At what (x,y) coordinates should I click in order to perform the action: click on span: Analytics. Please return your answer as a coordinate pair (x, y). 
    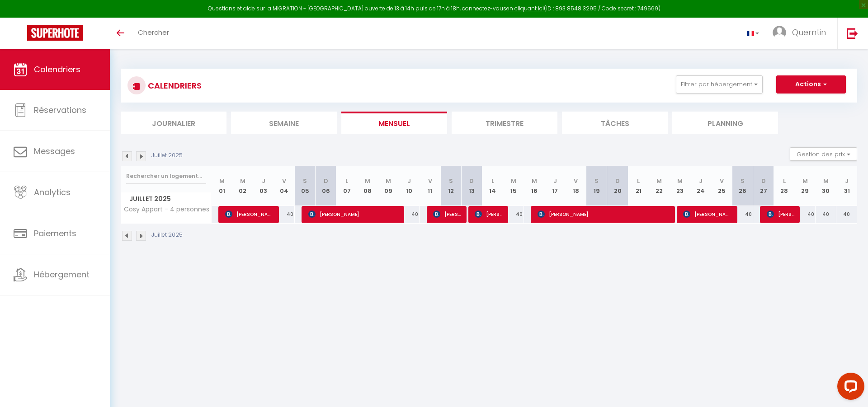
    Looking at the image, I should click on (52, 192).